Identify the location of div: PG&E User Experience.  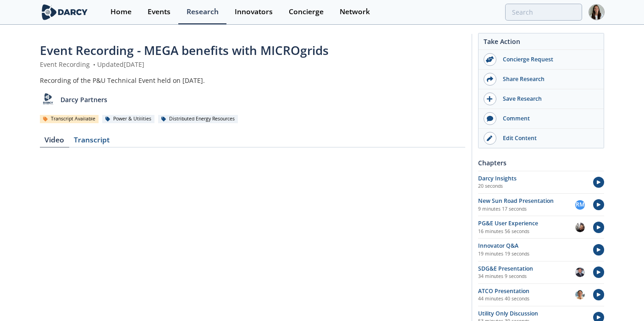
(527, 223).